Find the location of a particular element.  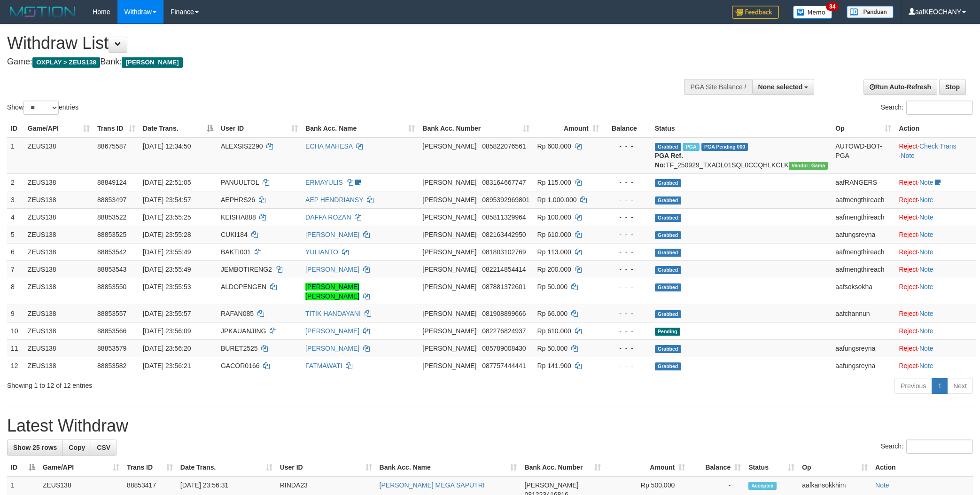

a: ECHA MAHESA is located at coordinates (329, 146).